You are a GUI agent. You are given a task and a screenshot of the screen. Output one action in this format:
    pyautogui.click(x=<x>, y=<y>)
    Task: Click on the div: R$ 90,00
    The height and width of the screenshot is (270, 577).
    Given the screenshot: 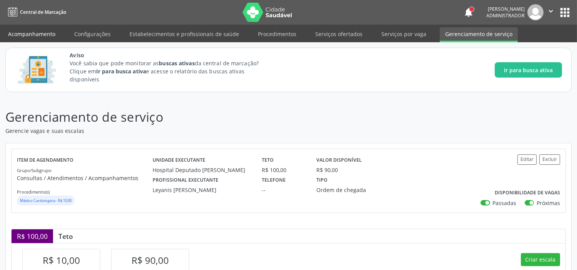 What is the action you would take?
    pyautogui.click(x=327, y=170)
    